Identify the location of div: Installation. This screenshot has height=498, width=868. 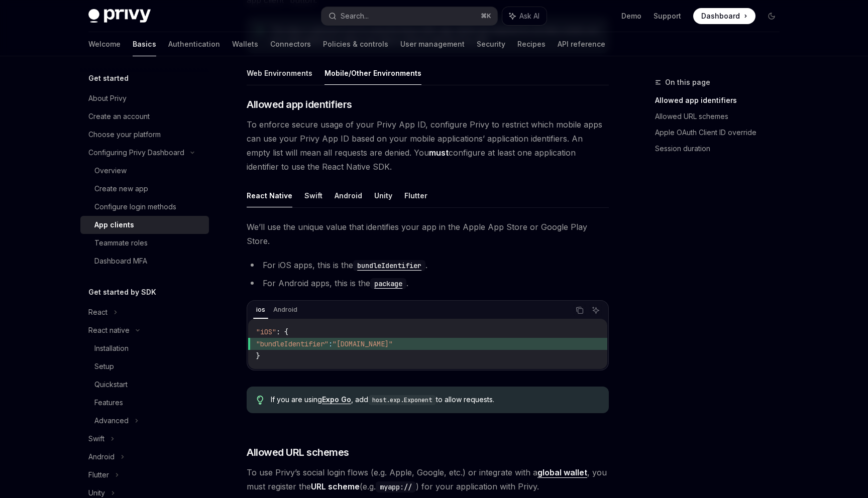
(112, 348).